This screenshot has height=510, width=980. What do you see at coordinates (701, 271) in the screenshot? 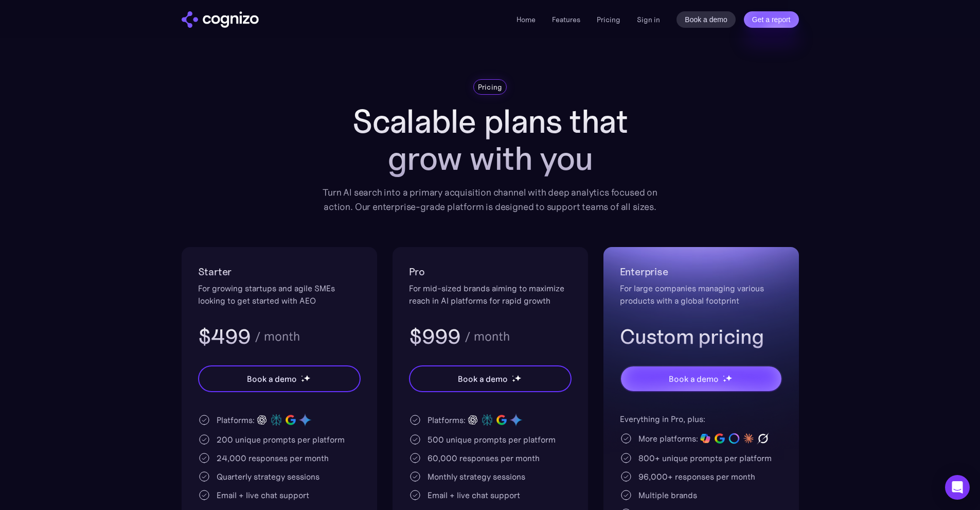
I see `h2: Enterprise` at bounding box center [701, 271].